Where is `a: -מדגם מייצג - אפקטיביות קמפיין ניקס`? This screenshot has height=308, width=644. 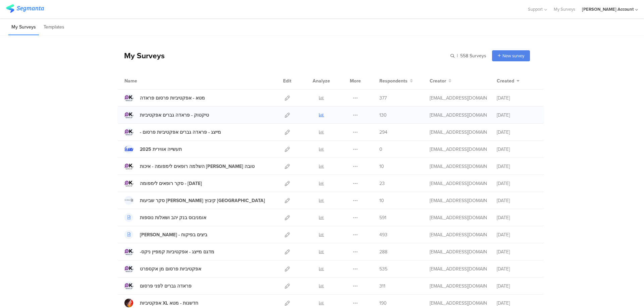
a: -מדגם מייצג - אפקטיביות קמפיין ניקס is located at coordinates (169, 252).